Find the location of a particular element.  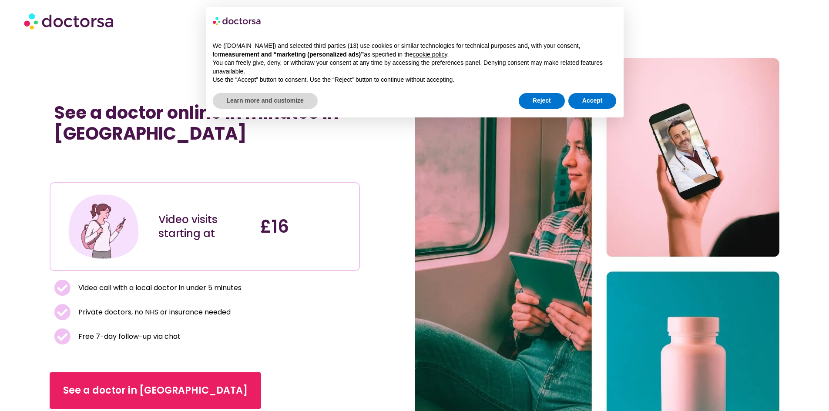

img: Illustration depicting a young woman in a casual outfit, engaged with her smartphone. She has a p... is located at coordinates (104, 227).